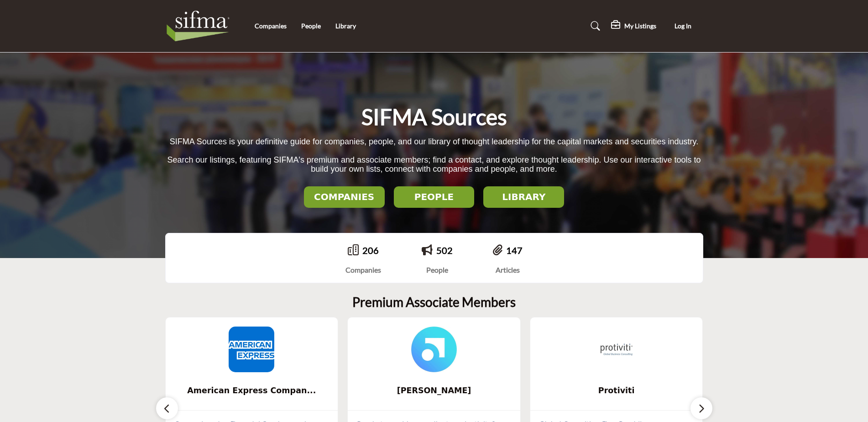 Image resolution: width=868 pixels, height=422 pixels. What do you see at coordinates (252, 390) in the screenshot?
I see `b: American Express Company` at bounding box center [252, 390].